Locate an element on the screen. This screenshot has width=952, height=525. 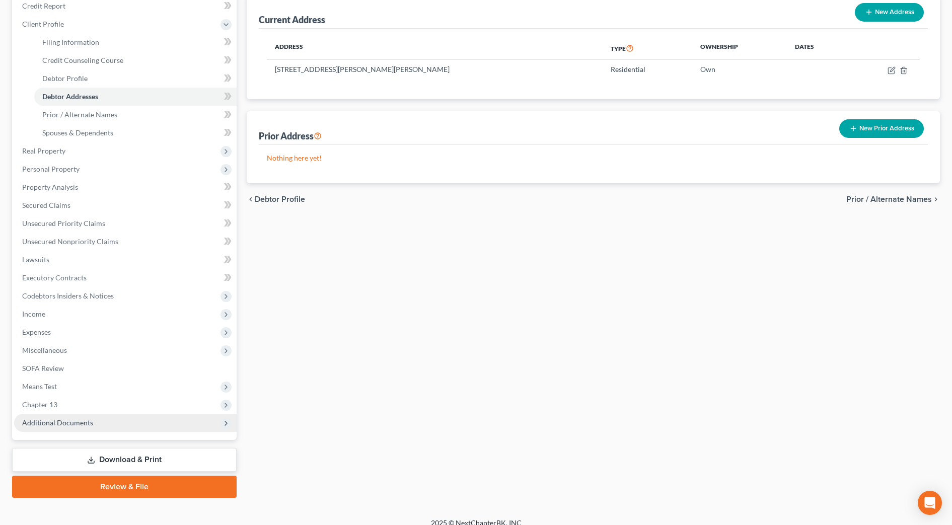
a: Credit Counseling Course is located at coordinates (135, 60).